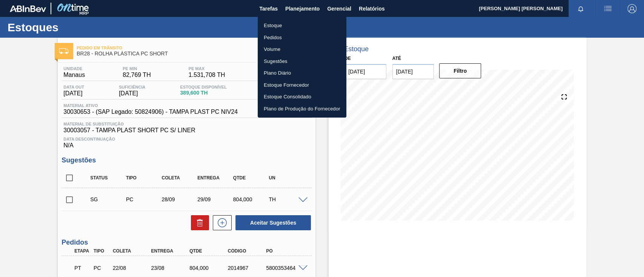 The width and height of the screenshot is (644, 277). Describe the element at coordinates (302, 73) in the screenshot. I see `li: Plano Diário` at that location.